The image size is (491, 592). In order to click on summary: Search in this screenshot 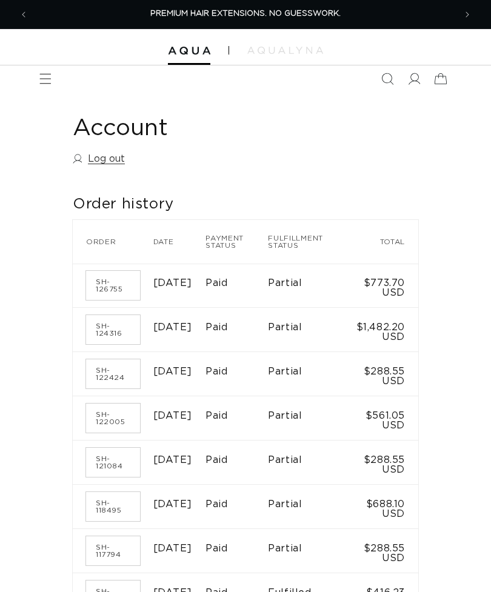, I will do `click(387, 79)`.